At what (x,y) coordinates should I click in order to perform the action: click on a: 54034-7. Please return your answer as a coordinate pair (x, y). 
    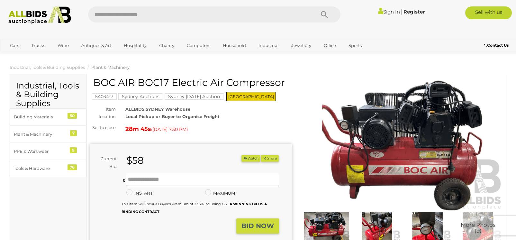
    Looking at the image, I should click on (104, 97).